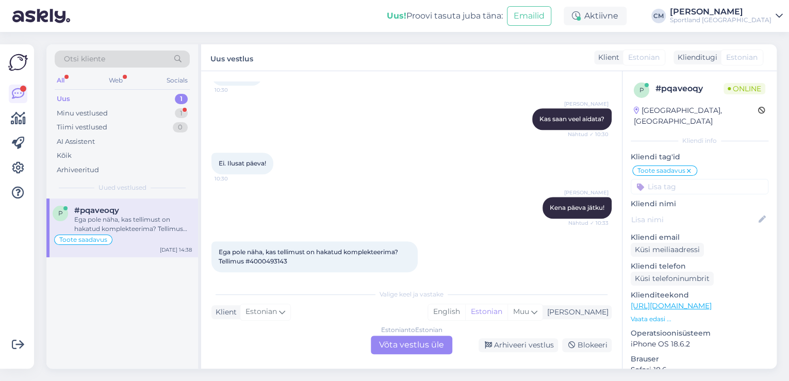  I want to click on label: Uus vestlus, so click(231, 57).